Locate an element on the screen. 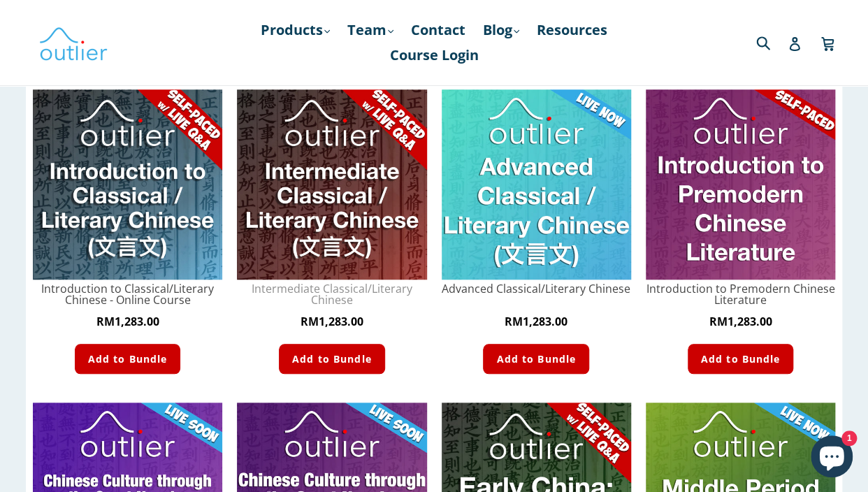 Image resolution: width=868 pixels, height=492 pixels. img: Outlier Linguistics is located at coordinates (73, 42).